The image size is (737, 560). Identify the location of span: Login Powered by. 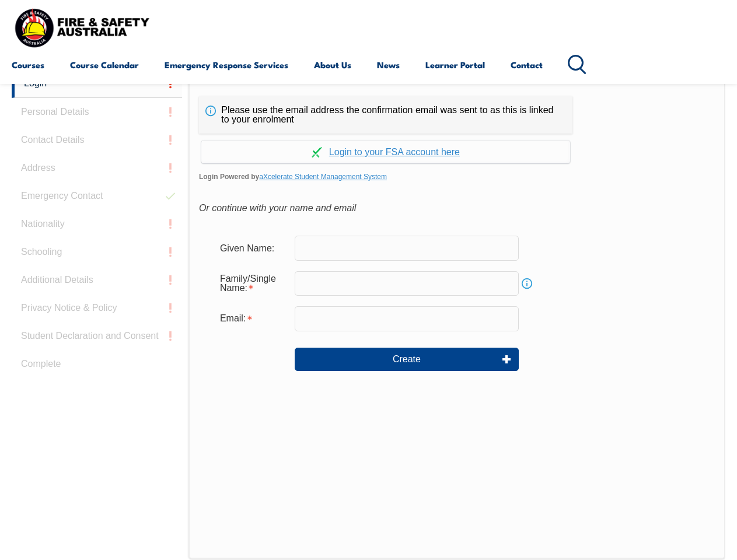
(456, 177).